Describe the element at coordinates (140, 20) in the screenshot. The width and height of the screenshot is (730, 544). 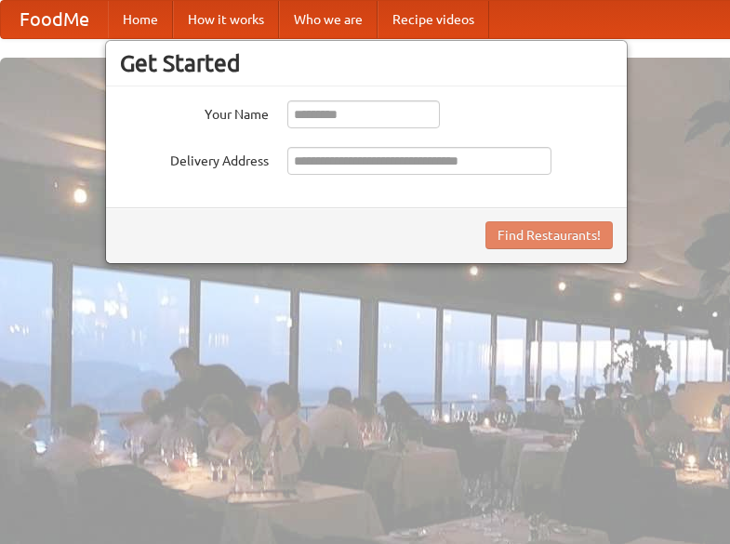
I see `a: Home` at that location.